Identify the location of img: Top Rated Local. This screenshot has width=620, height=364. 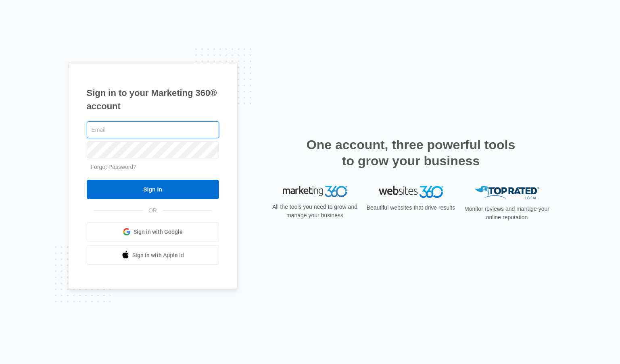
(507, 192).